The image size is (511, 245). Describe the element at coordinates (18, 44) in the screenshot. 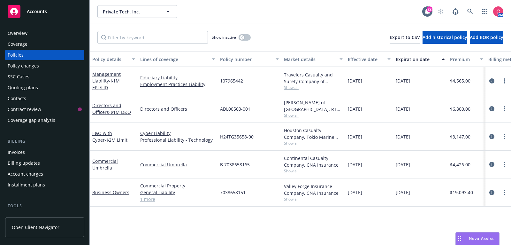

I see `div: Coverage` at that location.